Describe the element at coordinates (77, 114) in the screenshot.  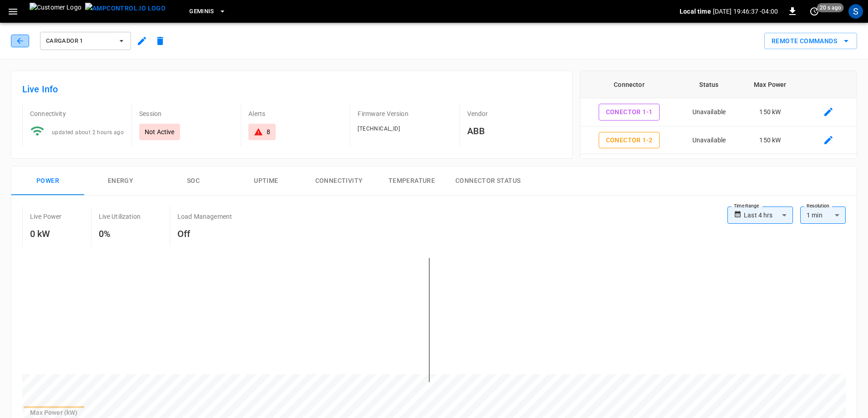
I see `p: Connectivity` at that location.